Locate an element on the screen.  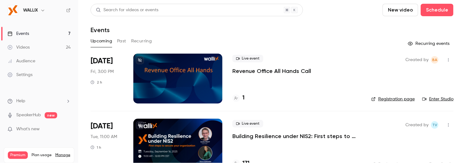
span: Bea Andres is located at coordinates (435, 60).